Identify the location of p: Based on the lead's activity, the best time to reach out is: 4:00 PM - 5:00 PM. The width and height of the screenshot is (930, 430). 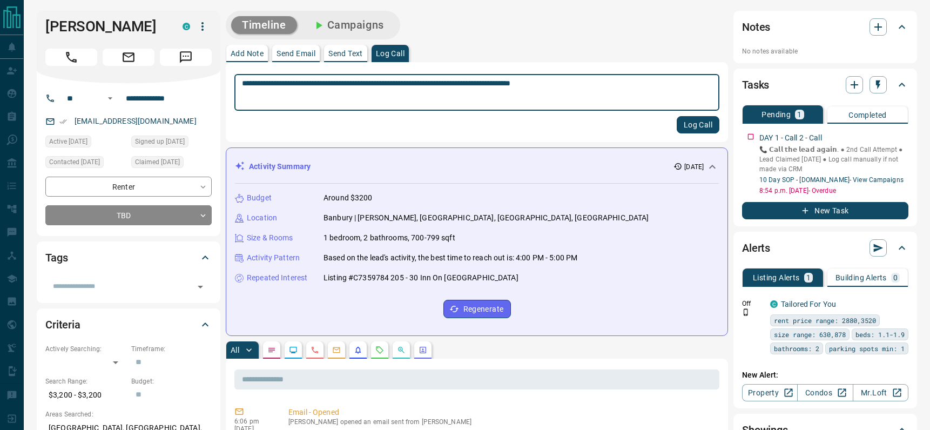
(451, 258).